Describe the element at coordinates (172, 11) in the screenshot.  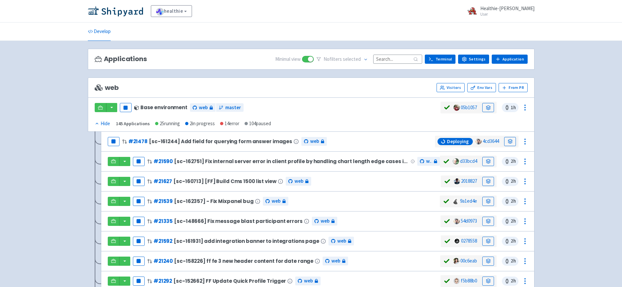
I see `a: healthie` at that location.